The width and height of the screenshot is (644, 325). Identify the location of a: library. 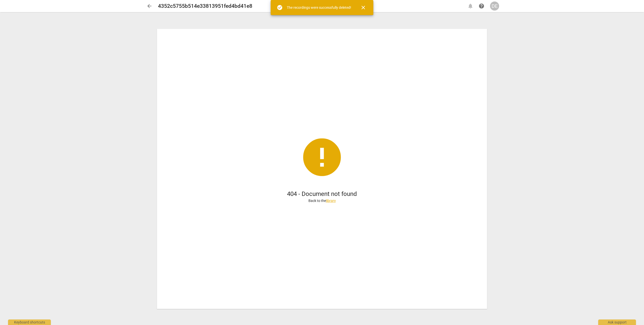
(331, 201).